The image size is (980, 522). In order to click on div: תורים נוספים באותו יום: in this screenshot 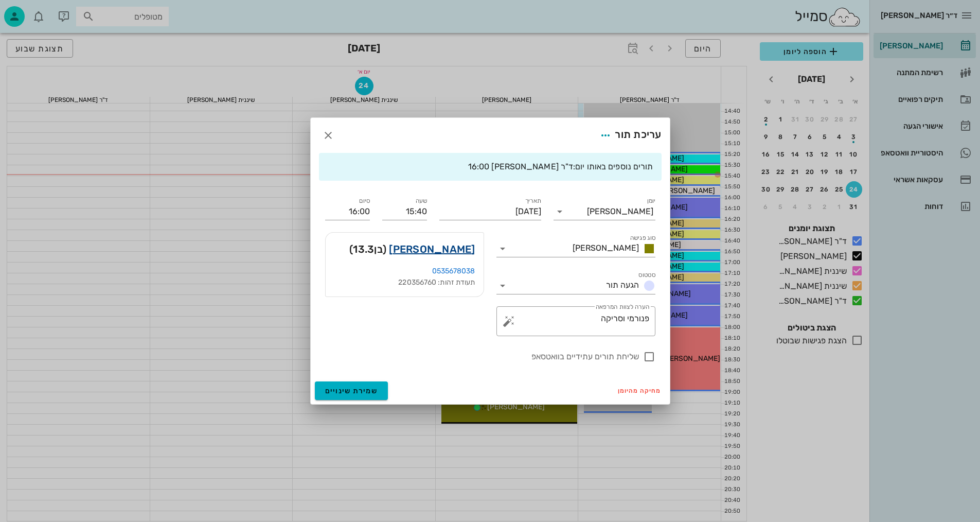, I will do `click(490, 166)`.